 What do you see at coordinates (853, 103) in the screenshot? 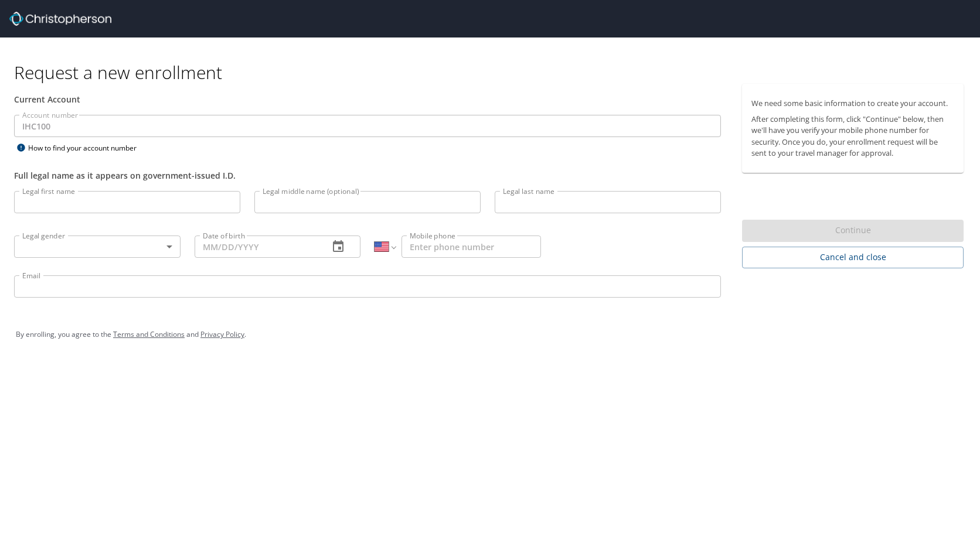
I see `p: We need some basic information to create your account.` at bounding box center [853, 103].